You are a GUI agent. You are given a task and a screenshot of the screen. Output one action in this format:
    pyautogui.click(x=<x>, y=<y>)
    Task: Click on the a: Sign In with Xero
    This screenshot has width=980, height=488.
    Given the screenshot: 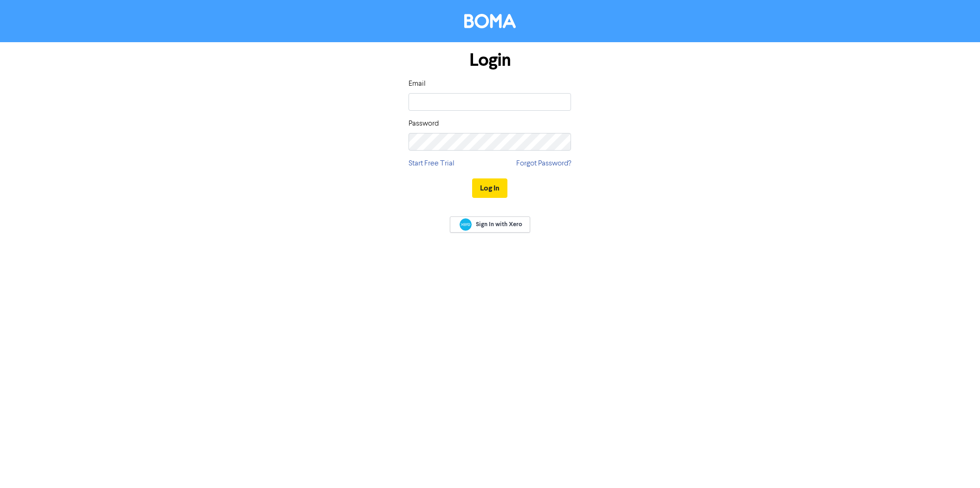 What is the action you would take?
    pyautogui.click(x=489, y=225)
    